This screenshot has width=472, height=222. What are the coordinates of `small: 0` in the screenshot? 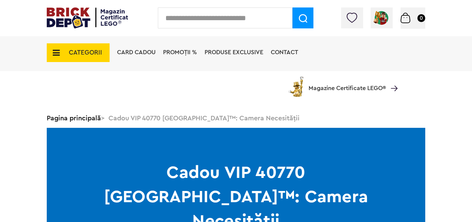 It's located at (421, 18).